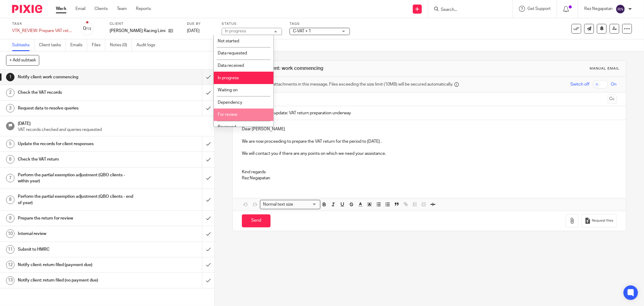  Describe the element at coordinates (252, 24) in the screenshot. I see `label: Status` at that location.